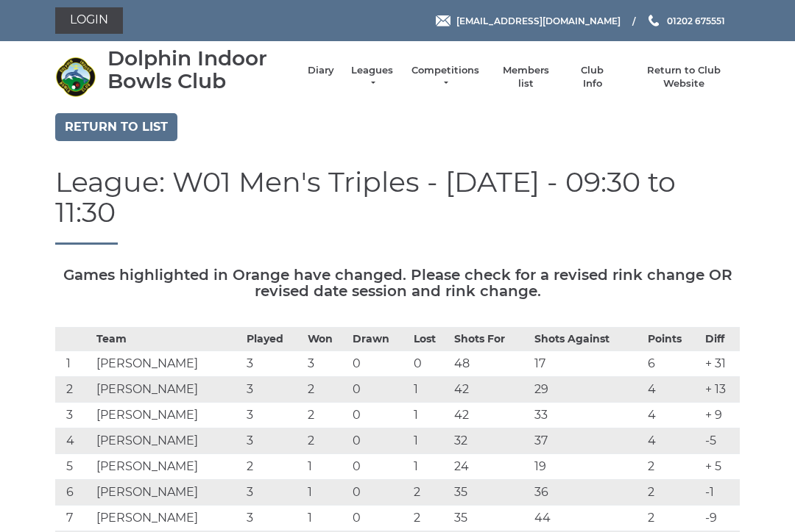 Image resolution: width=795 pixels, height=532 pixels. I want to click on td: 48, so click(490, 364).